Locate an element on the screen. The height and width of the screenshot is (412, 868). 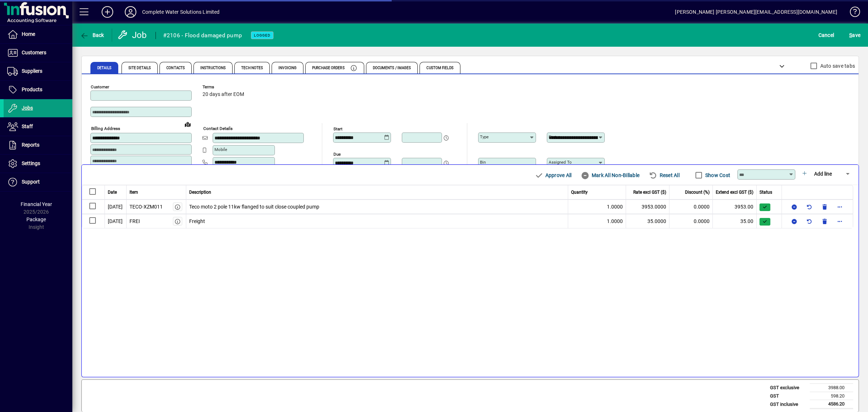
button: Reset All is located at coordinates (664, 175).